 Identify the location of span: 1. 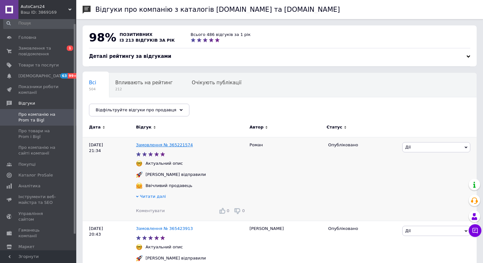
(70, 48).